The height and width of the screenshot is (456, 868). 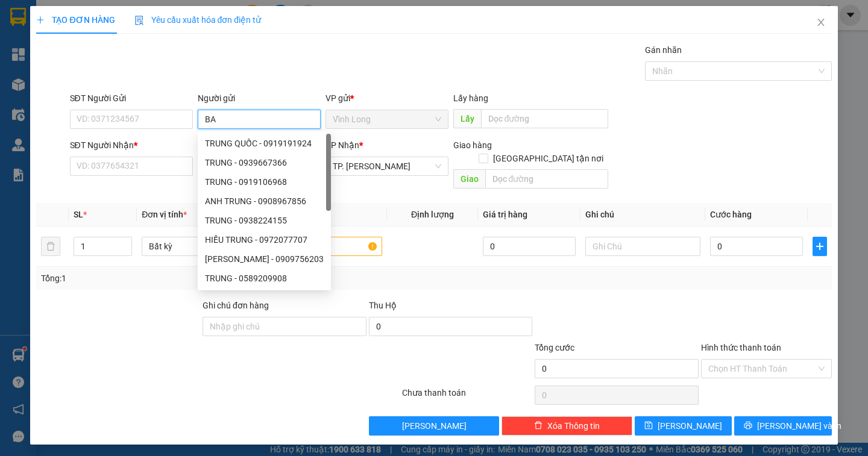 What do you see at coordinates (387, 98) in the screenshot?
I see `div: VP gửi` at bounding box center [387, 98].